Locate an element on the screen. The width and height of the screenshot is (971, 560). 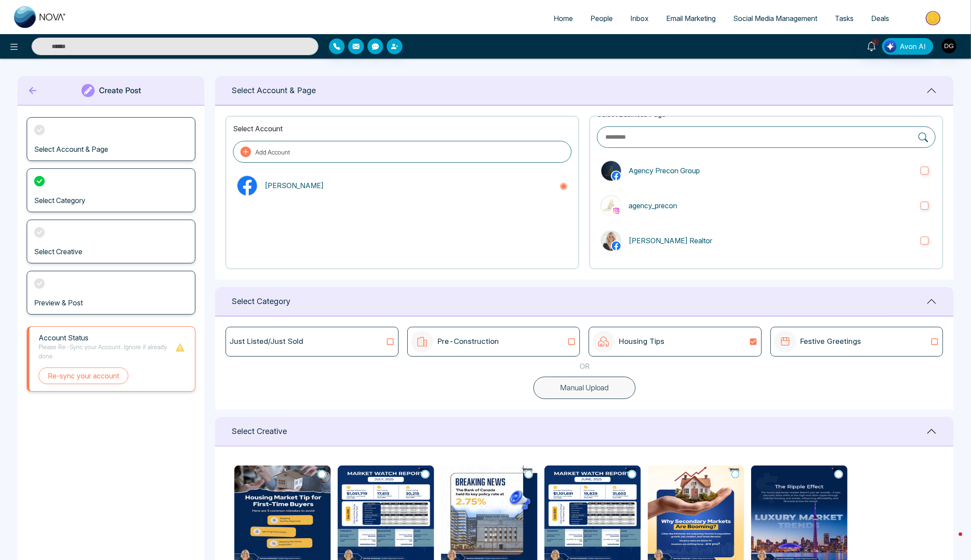
h1: Account Status is located at coordinates (106, 338).